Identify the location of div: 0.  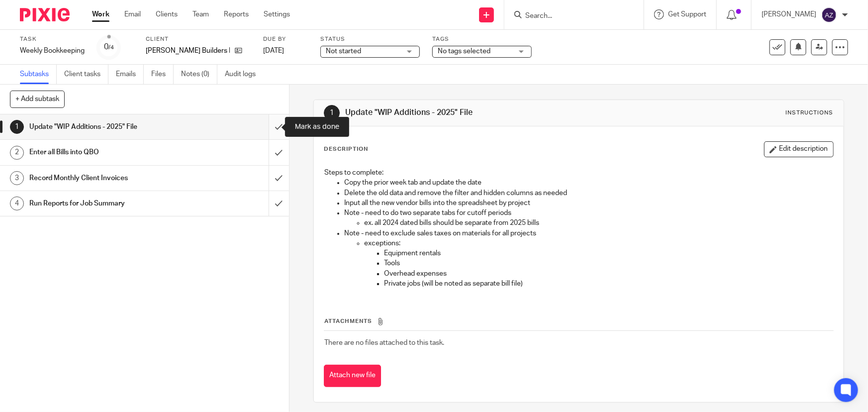
(109, 47).